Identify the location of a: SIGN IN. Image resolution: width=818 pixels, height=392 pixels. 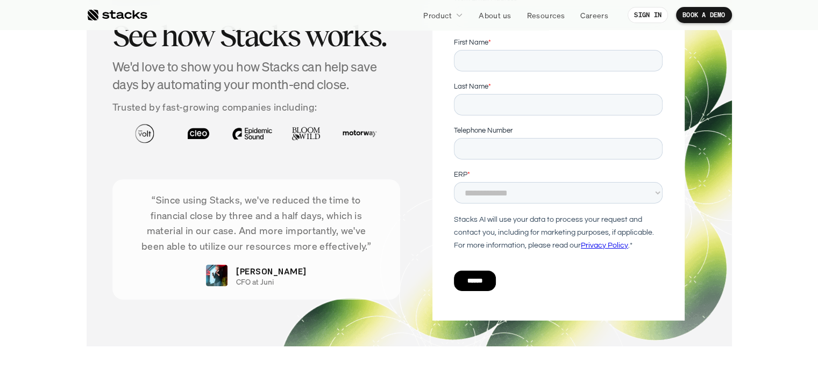
(647, 15).